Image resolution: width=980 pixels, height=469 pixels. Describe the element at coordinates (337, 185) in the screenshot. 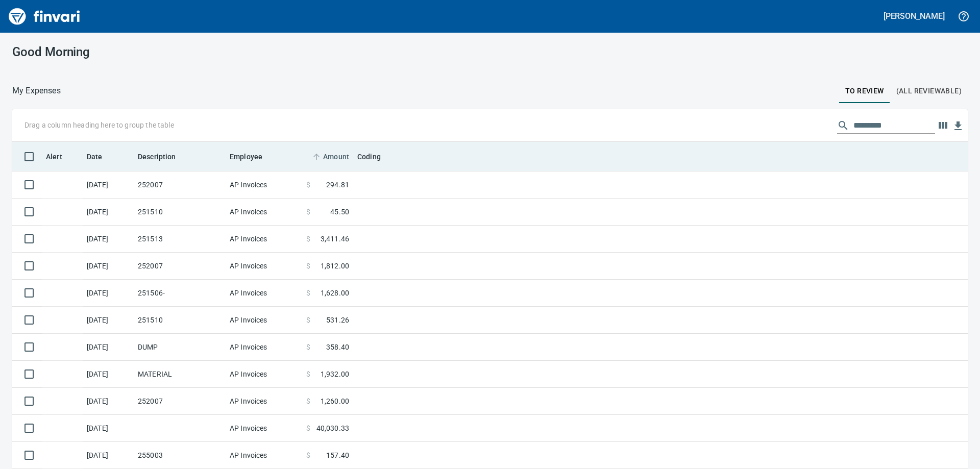

I see `span: 294.81` at that location.